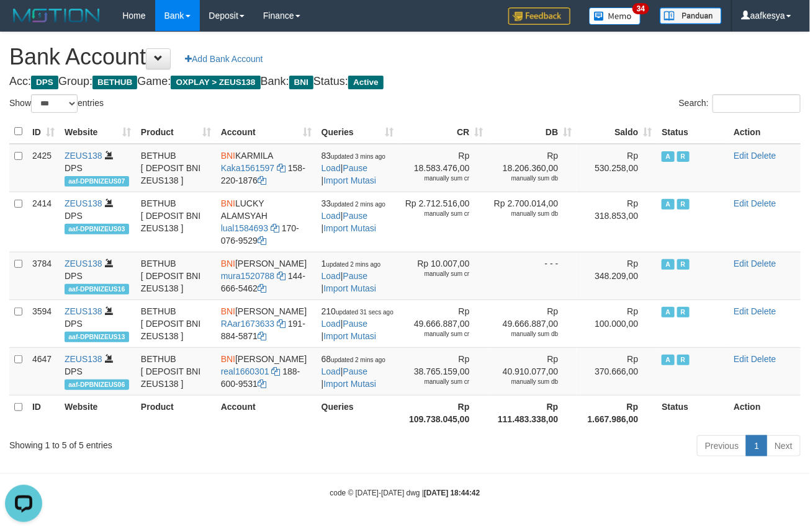 The height and width of the screenshot is (532, 810). What do you see at coordinates (281, 324) in the screenshot?
I see `a: Copy RAar1673633 to clipboard` at bounding box center [281, 324].